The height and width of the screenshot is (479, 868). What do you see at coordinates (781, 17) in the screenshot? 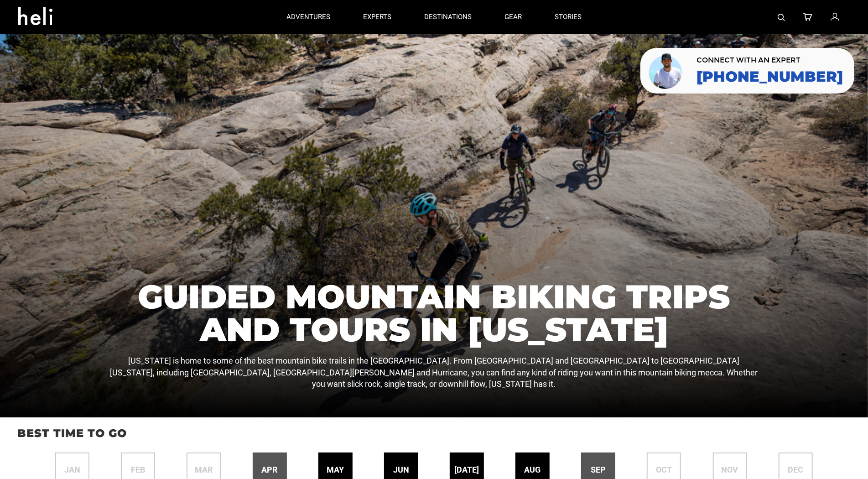
I see `img: search-bar-icon.svg` at bounding box center [781, 17].